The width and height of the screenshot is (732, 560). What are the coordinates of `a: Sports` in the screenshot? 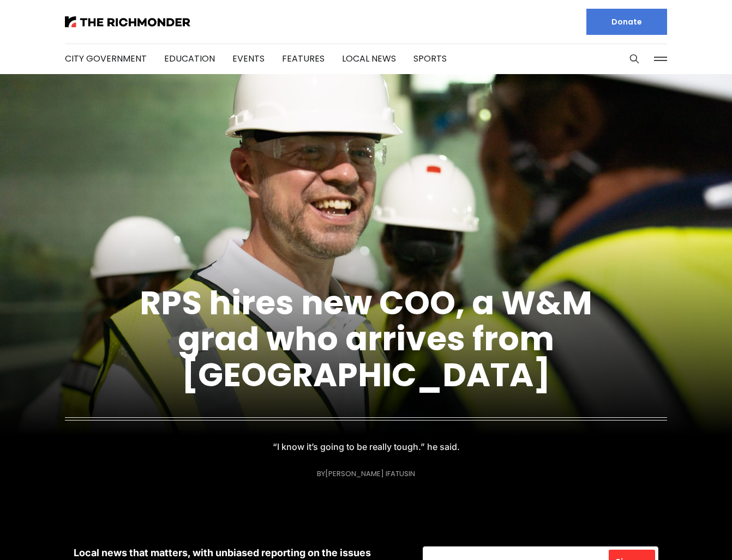 It's located at (430, 58).